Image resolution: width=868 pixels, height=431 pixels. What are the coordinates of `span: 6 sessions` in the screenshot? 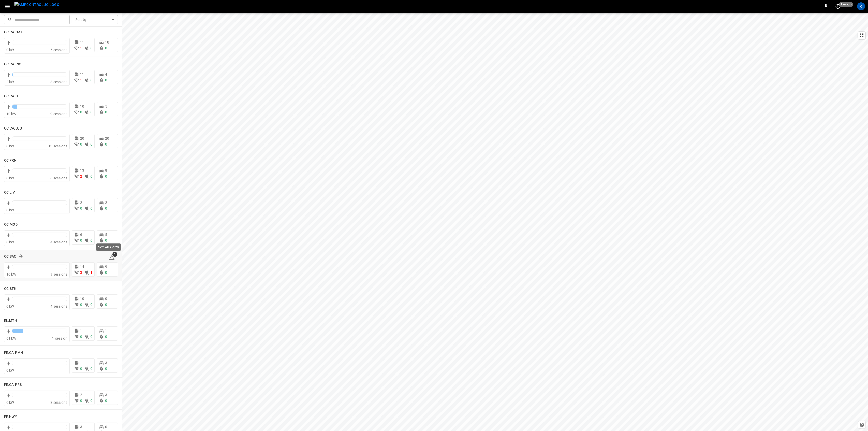 It's located at (59, 50).